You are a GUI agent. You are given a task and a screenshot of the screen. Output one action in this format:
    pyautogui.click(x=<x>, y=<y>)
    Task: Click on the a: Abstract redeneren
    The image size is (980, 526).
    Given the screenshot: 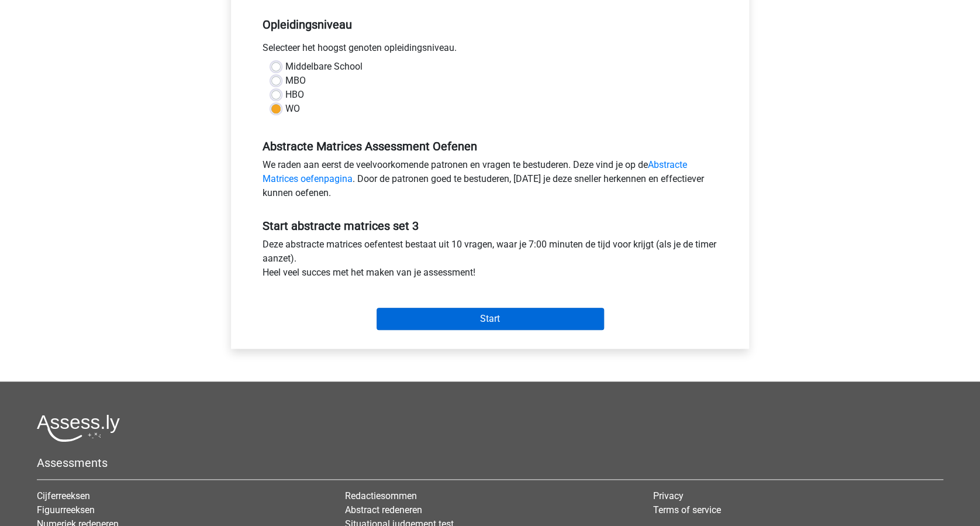 What is the action you would take?
    pyautogui.click(x=384, y=510)
    